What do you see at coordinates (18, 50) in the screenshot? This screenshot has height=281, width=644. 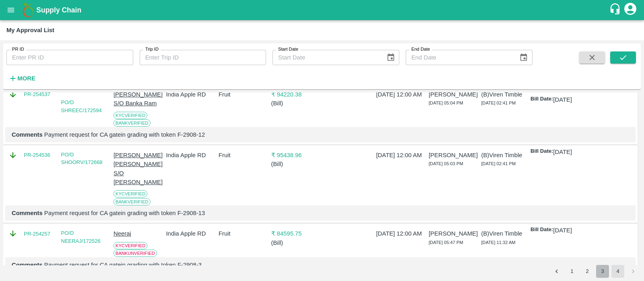 I see `label: PR ID` at bounding box center [18, 50].